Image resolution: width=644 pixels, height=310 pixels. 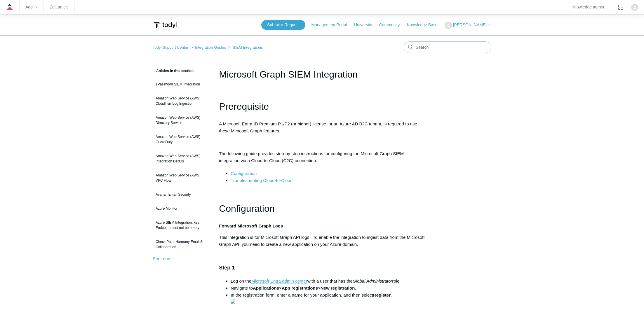 I want to click on strong: Forward Microsoft Graph Logs, so click(x=251, y=226).